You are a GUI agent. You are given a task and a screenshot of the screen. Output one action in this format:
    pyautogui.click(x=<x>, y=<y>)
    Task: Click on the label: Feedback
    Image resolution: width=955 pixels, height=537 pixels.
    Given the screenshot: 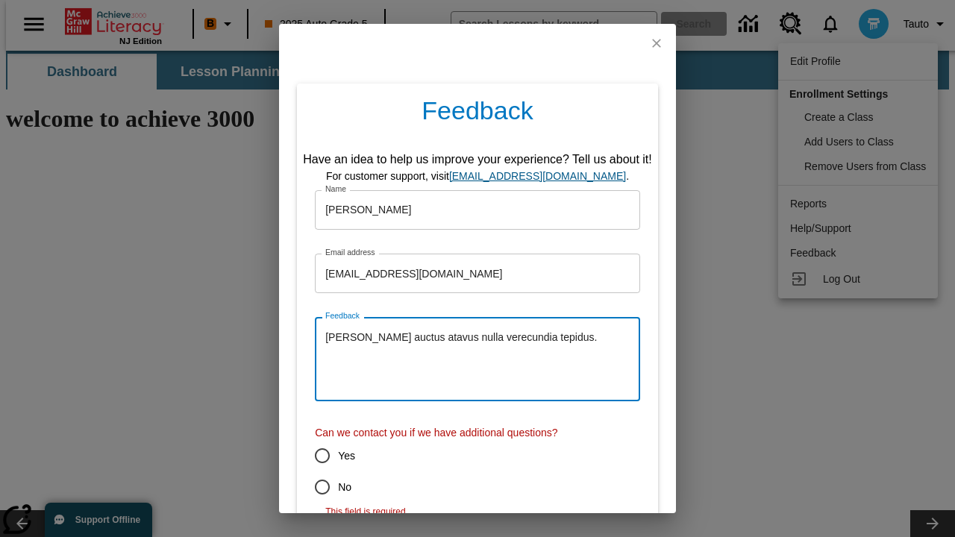 What is the action you would take?
    pyautogui.click(x=342, y=315)
    